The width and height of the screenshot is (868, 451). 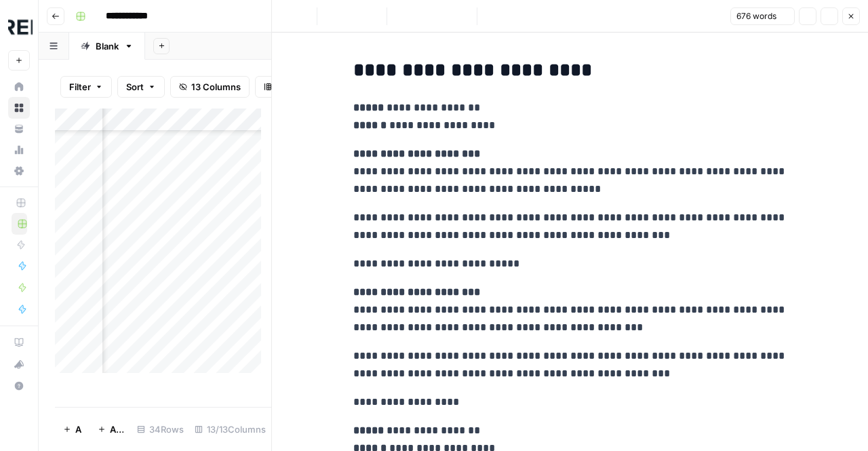 I want to click on button: Add 10 Rows, so click(x=110, y=429).